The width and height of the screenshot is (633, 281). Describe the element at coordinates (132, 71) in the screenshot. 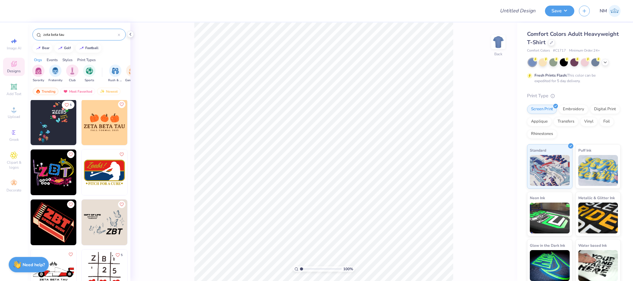

I see `img: Game Day Image` at that location.